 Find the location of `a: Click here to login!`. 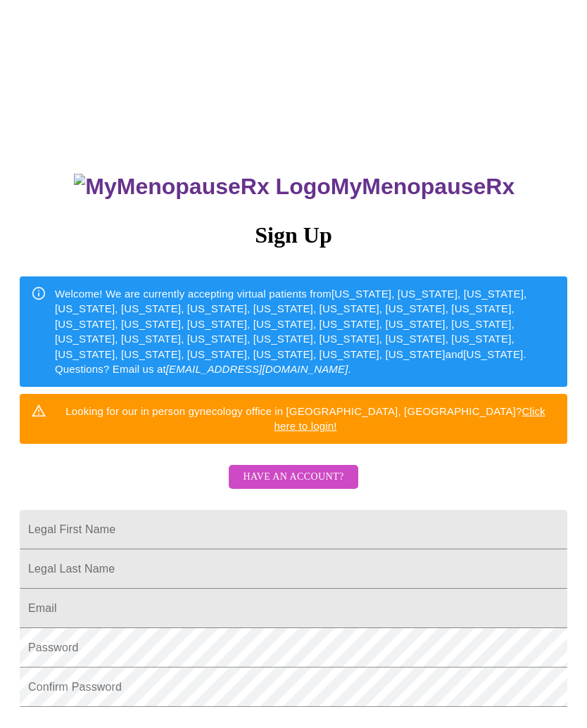

a: Click here to login! is located at coordinates (409, 419).